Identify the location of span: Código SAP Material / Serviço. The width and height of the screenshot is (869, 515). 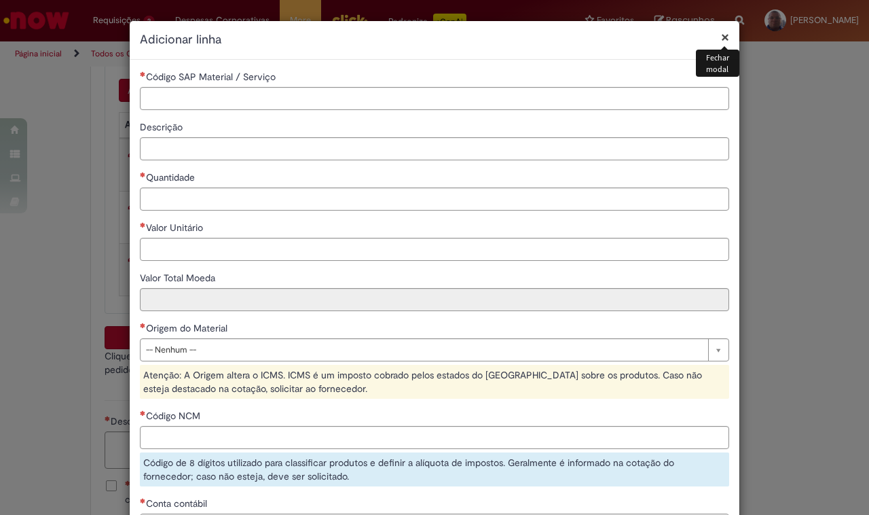
(212, 77).